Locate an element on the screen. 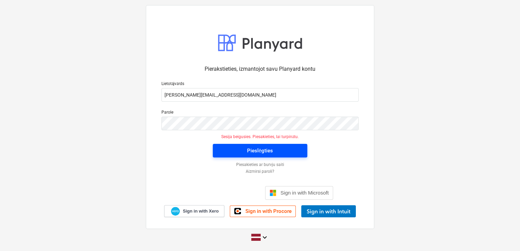 The image size is (520, 251). span: Sign in with Xero is located at coordinates (200, 211).